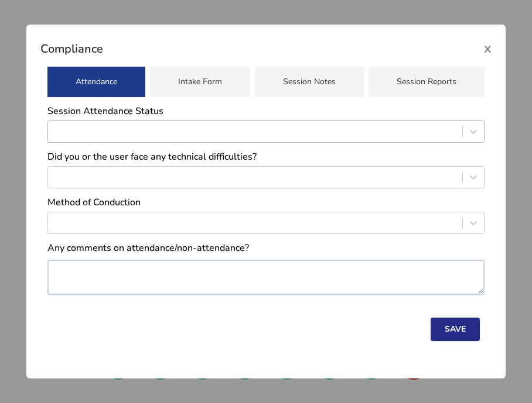  What do you see at coordinates (266, 111) in the screenshot?
I see `div: Session Attendance Status` at bounding box center [266, 111].